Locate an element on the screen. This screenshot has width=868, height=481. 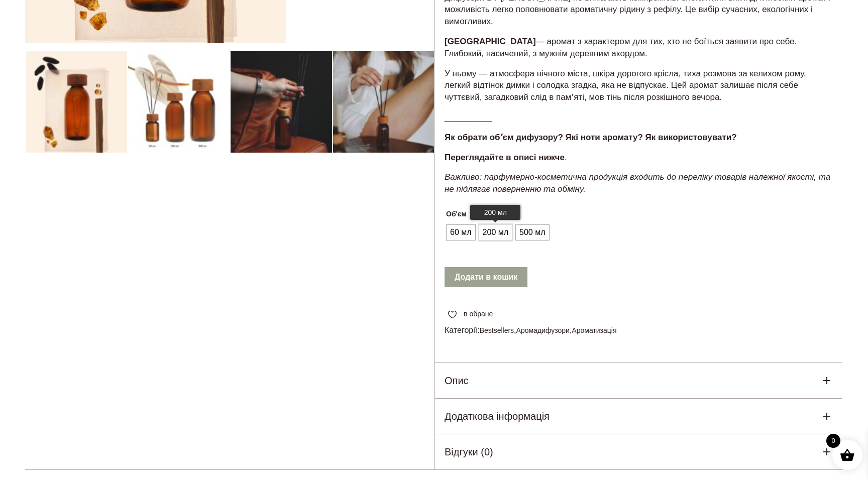
em: Важливо: парфумерно-косметична продукція входить до переліку товарів належної якості, та не підля... is located at coordinates (638, 183).